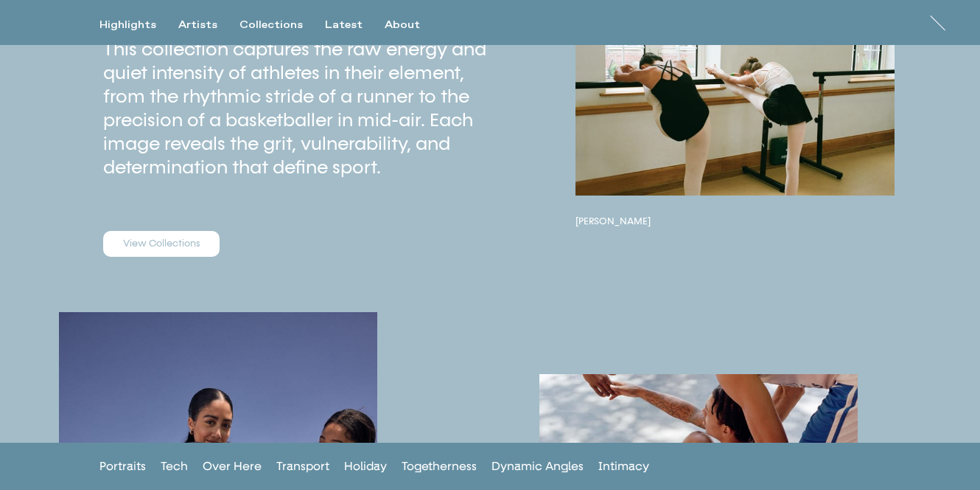 The width and height of the screenshot is (980, 490). What do you see at coordinates (174, 466) in the screenshot?
I see `a: Tech` at bounding box center [174, 466].